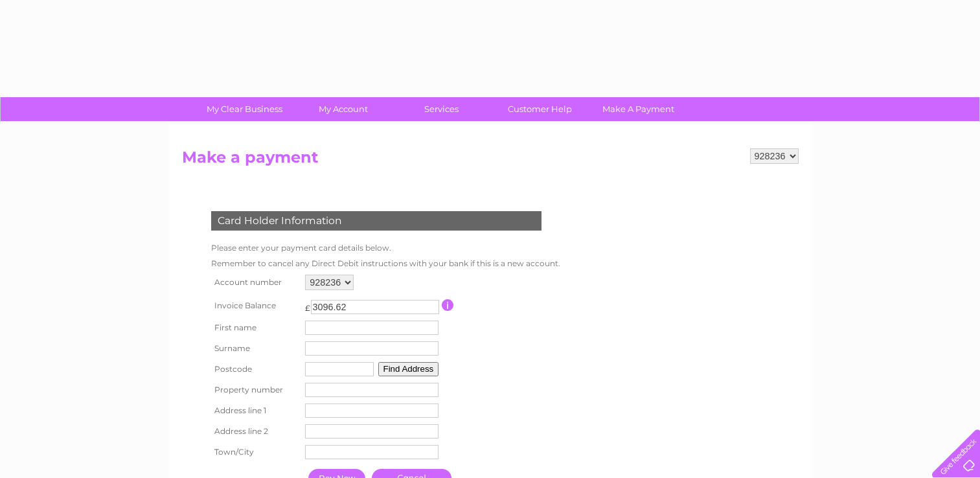  What do you see at coordinates (255, 411) in the screenshot?
I see `th: Address line 1` at bounding box center [255, 411].